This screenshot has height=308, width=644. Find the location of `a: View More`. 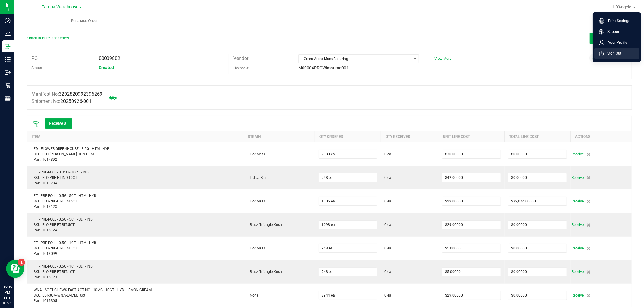

a: View More is located at coordinates (443, 59).